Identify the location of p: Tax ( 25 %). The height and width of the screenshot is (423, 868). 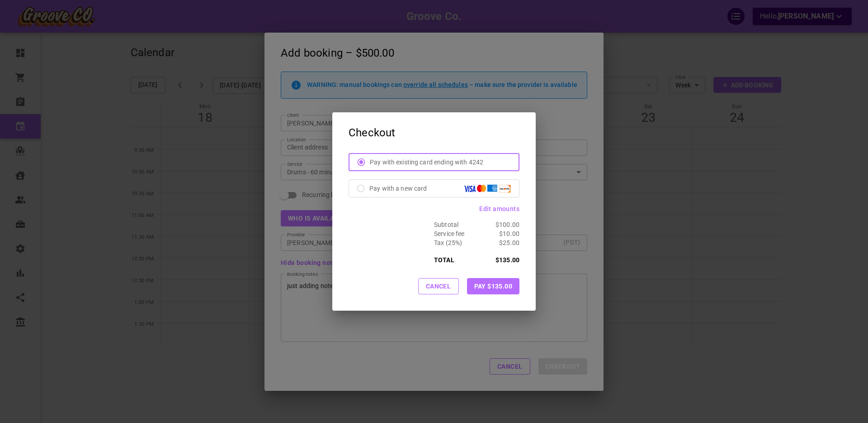
(456, 243).